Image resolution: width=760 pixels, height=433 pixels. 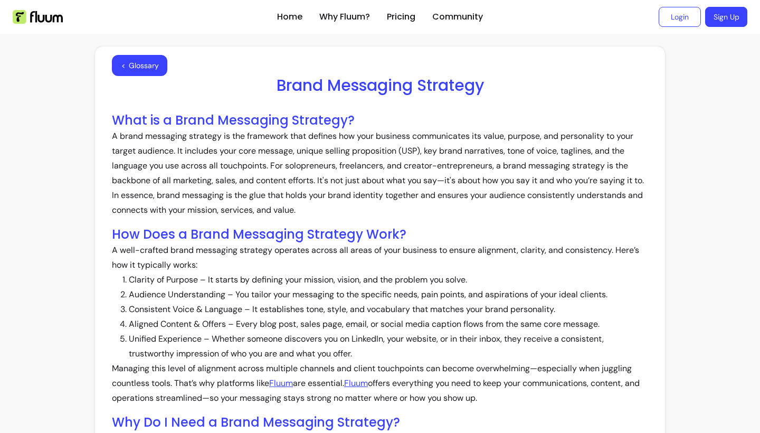 What do you see at coordinates (388, 324) in the screenshot?
I see `li: Aligned Content & Offers – Every blog post, sales page, email, or social media caption flows from...` at bounding box center [388, 324].